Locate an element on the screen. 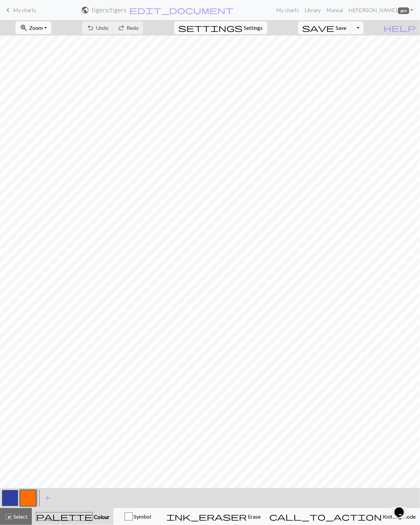 This screenshot has height=525, width=420. span: pro is located at coordinates (404, 11).